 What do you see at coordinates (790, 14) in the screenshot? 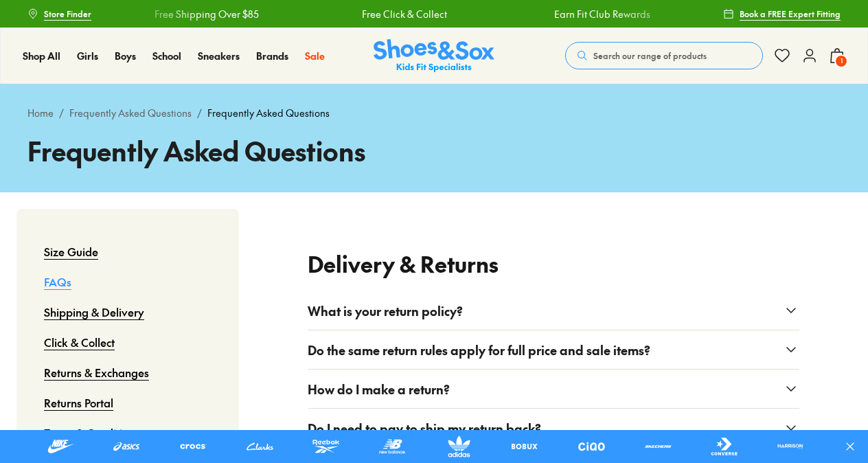
I see `span: Book a FREE Expert Fitting` at bounding box center [790, 14].